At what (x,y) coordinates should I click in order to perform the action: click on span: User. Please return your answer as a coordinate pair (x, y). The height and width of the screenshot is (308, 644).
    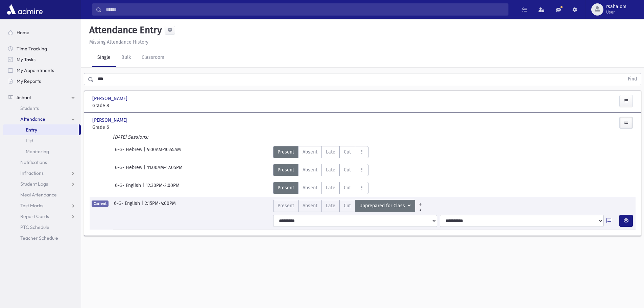
    Looking at the image, I should click on (616, 12).